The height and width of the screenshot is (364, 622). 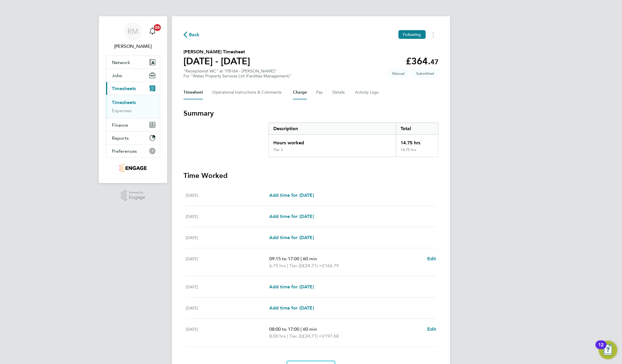 I want to click on button: Charge, so click(x=300, y=93).